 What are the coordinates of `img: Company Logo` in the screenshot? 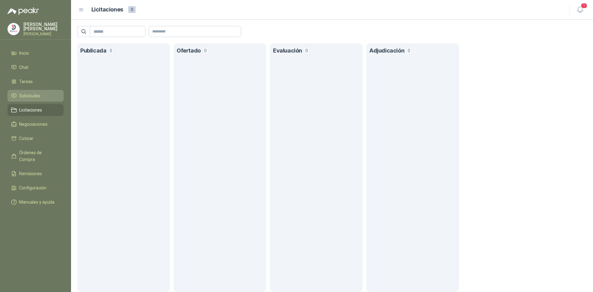 It's located at (14, 29).